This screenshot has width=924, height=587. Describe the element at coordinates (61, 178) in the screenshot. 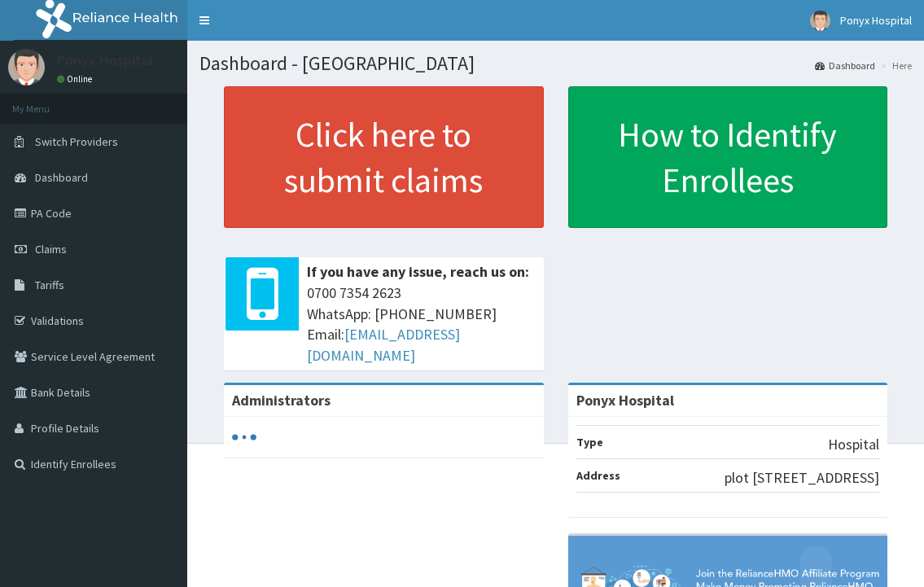

I see `span: Dashboard` at that location.